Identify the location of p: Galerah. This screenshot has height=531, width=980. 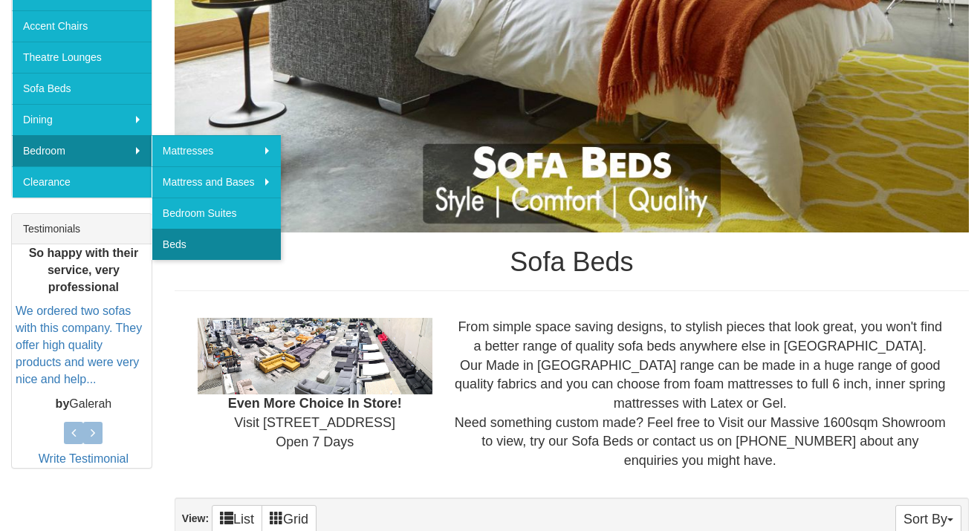
(83, 404).